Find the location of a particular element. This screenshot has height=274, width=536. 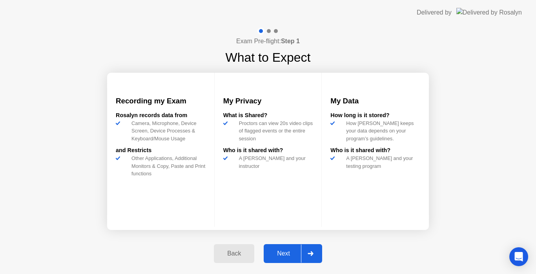

div: and Restricts is located at coordinates (161, 150).